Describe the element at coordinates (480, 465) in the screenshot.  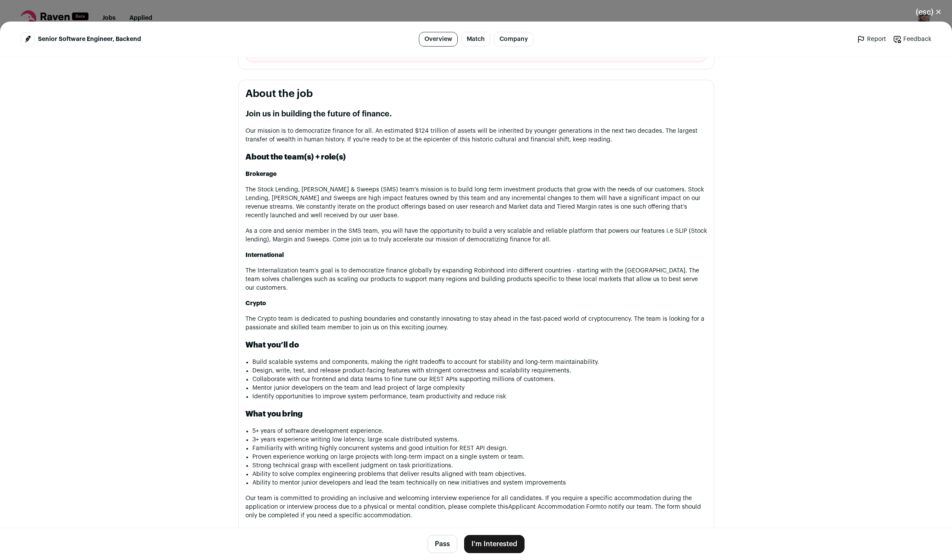
I see `li: Strong technical grasp with excellent judgment on task prioritizations.` at that location.